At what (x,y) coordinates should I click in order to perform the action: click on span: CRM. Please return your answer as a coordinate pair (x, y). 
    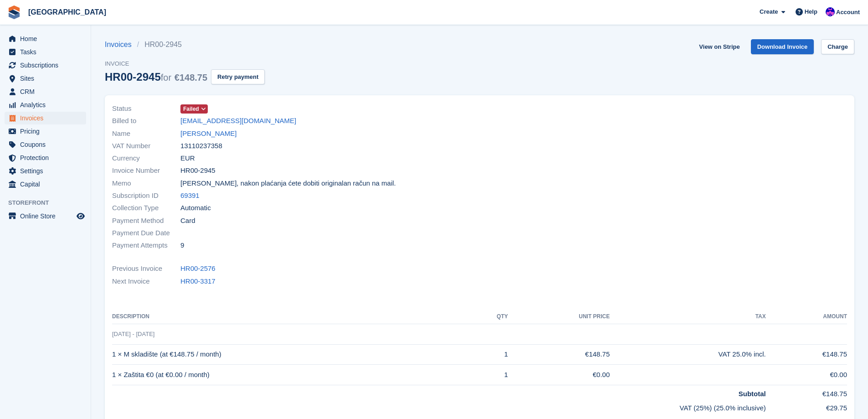
    Looking at the image, I should click on (47, 91).